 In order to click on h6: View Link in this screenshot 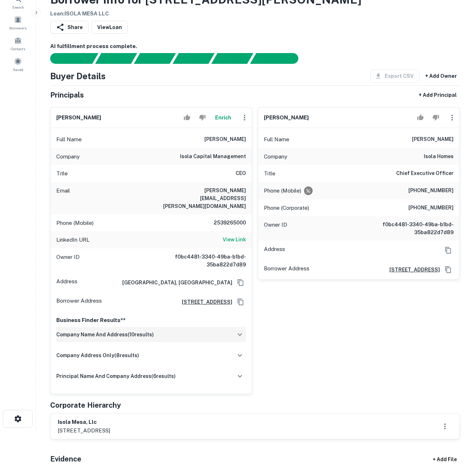, I will do `click(234, 240)`.